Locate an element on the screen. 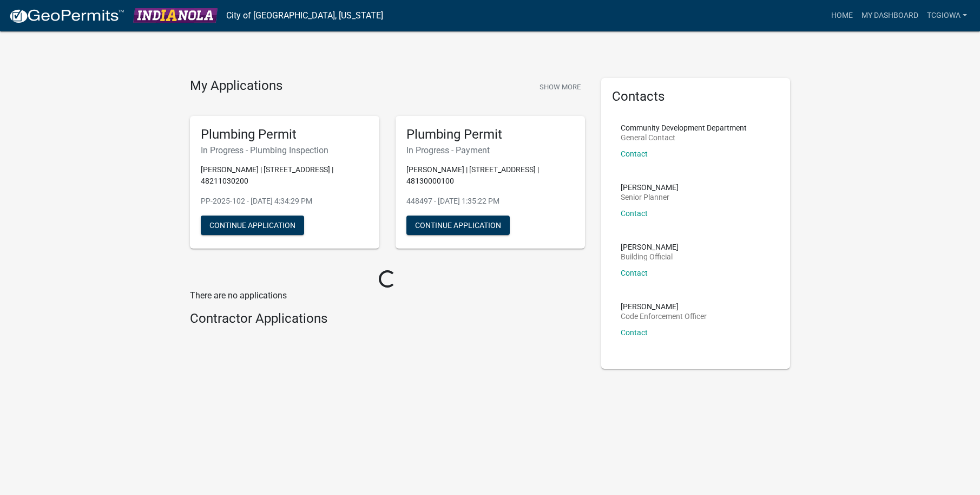  h4: My Applications is located at coordinates (236, 86).